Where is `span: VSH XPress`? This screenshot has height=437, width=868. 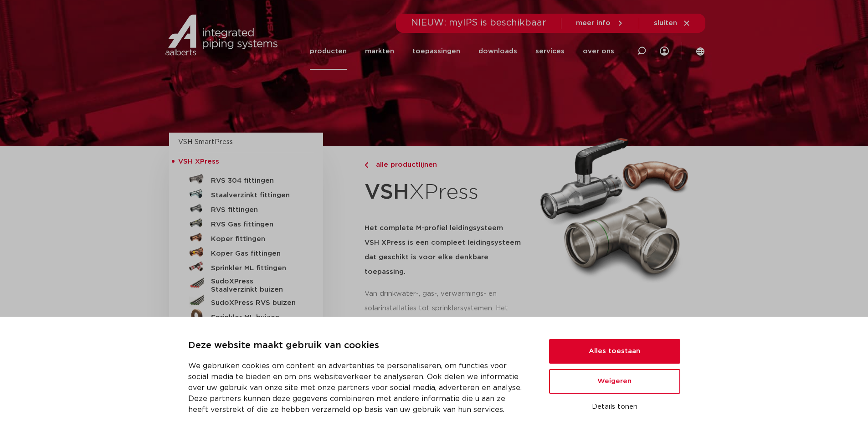
span: VSH XPress is located at coordinates (199, 162).